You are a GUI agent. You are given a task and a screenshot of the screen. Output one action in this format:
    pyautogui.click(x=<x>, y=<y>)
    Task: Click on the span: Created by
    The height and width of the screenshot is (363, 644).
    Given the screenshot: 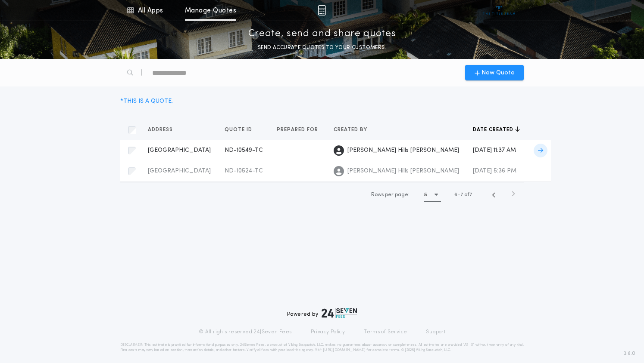 What is the action you would take?
    pyautogui.click(x=351, y=130)
    